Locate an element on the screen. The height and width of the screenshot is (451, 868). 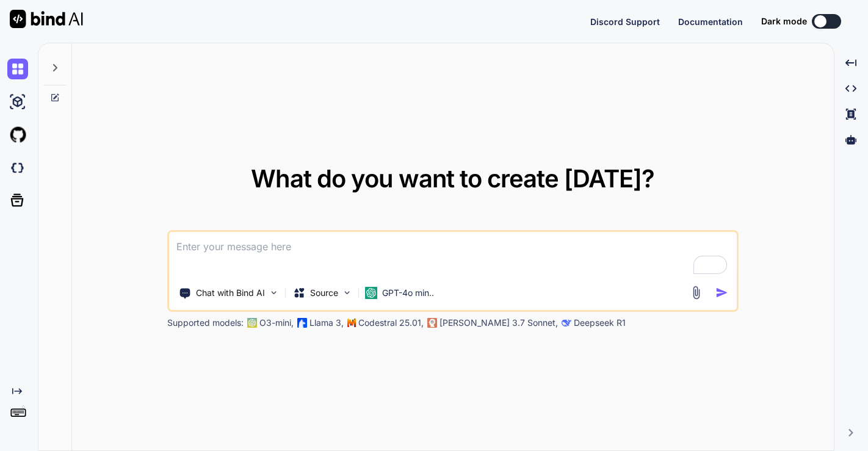
img: icon is located at coordinates (722, 292).